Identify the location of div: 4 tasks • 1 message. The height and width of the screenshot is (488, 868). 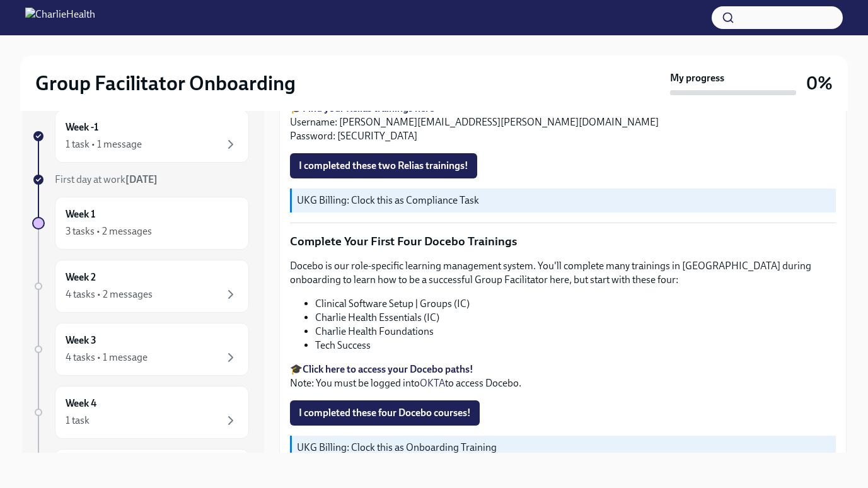
(106, 358).